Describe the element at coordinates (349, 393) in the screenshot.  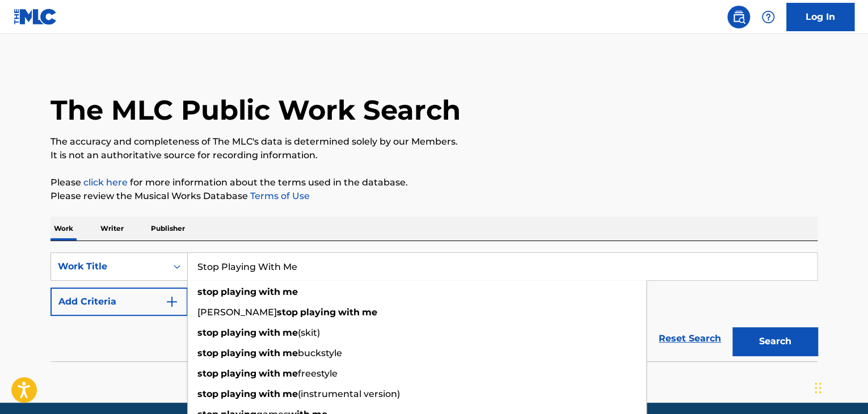
I see `span: (instrumental version)` at that location.